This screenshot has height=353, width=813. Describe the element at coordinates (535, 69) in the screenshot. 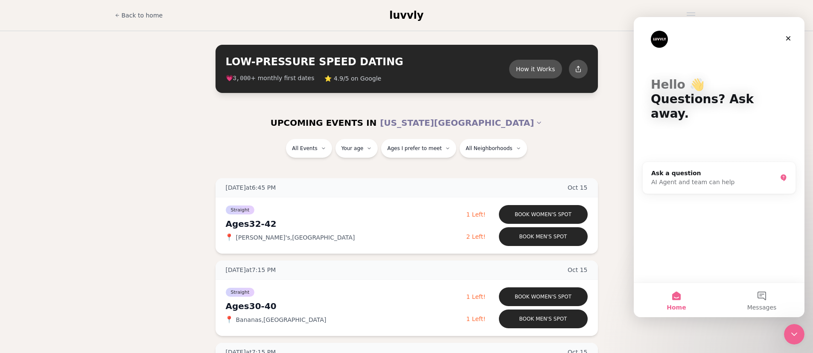

I see `button: How it Works` at that location.